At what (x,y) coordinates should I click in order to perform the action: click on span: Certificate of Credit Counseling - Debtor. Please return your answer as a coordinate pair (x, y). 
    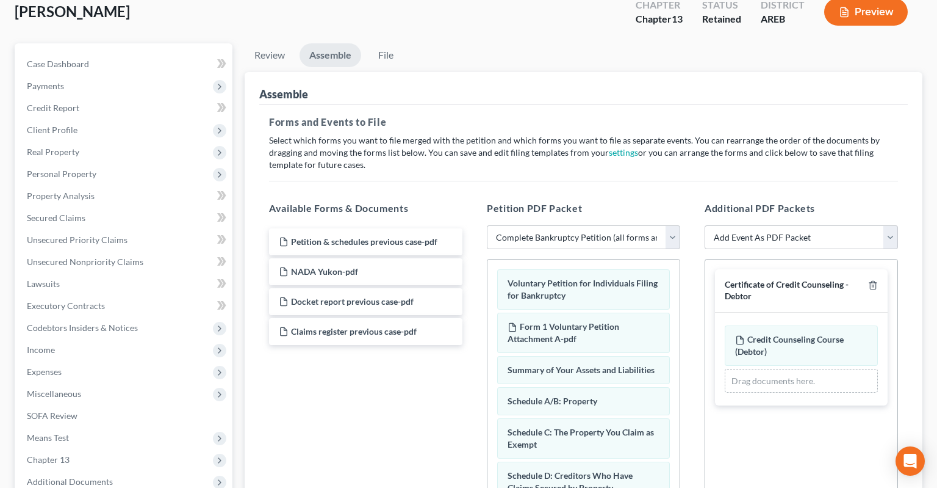
    Looking at the image, I should click on (787, 290).